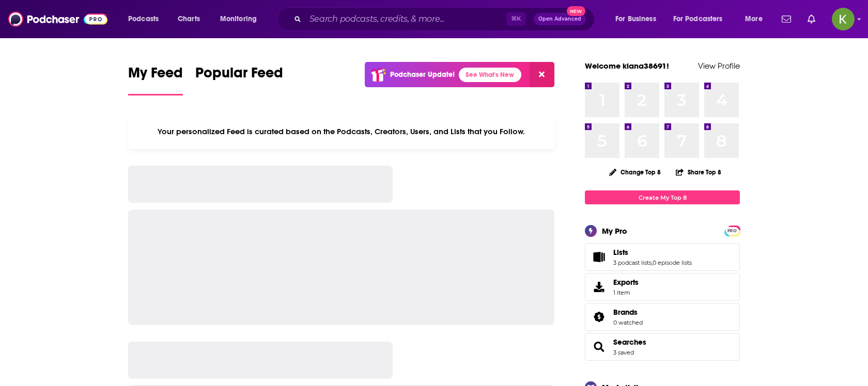 The height and width of the screenshot is (386, 868). I want to click on button: Show profile menu, so click(843, 19).